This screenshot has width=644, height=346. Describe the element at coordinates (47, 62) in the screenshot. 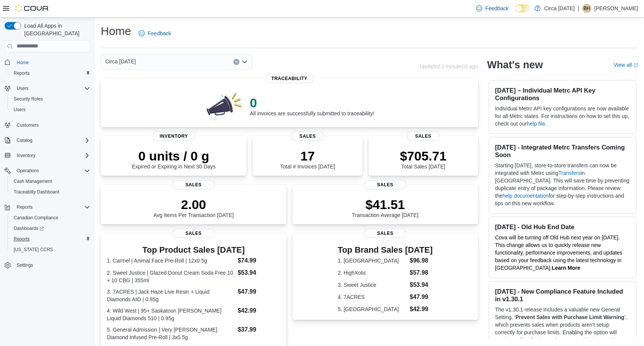

I see `button: Home` at that location.